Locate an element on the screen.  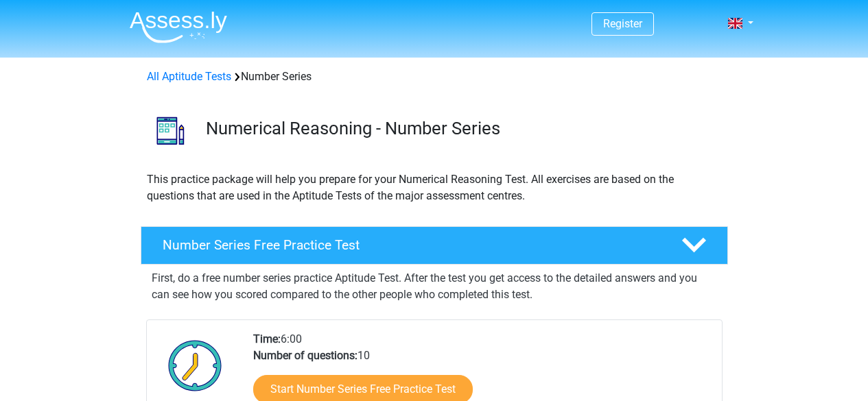
h4: Number Series Free Practice Test is located at coordinates (411, 244).